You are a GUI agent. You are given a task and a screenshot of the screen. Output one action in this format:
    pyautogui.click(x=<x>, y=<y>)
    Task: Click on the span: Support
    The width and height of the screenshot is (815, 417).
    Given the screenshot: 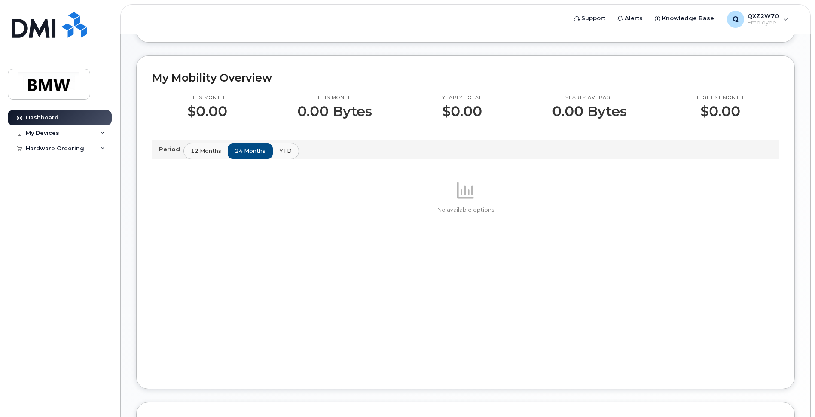 What is the action you would take?
    pyautogui.click(x=593, y=18)
    